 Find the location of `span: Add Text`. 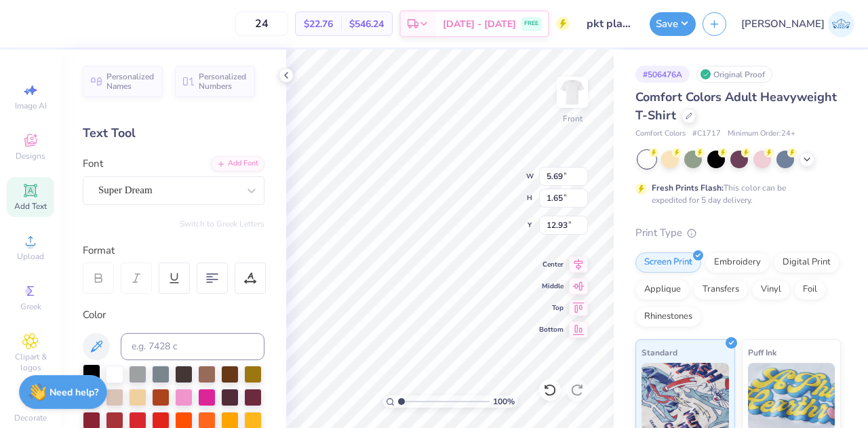

span: Add Text is located at coordinates (30, 206).